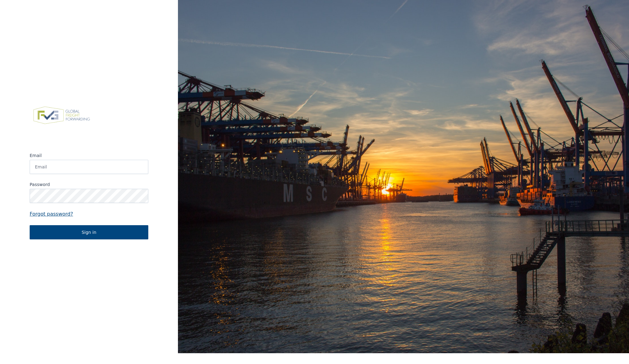 The height and width of the screenshot is (364, 629). Describe the element at coordinates (89, 156) in the screenshot. I see `label: Email` at that location.